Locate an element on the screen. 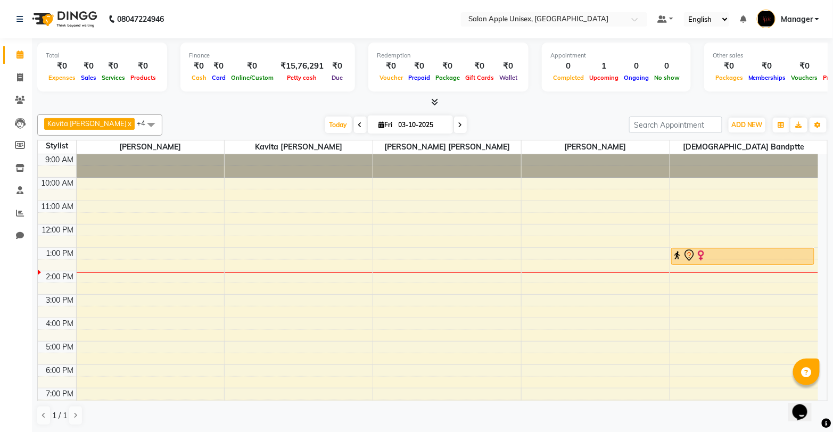  div: ₹15,76,291 is located at coordinates (302, 66).